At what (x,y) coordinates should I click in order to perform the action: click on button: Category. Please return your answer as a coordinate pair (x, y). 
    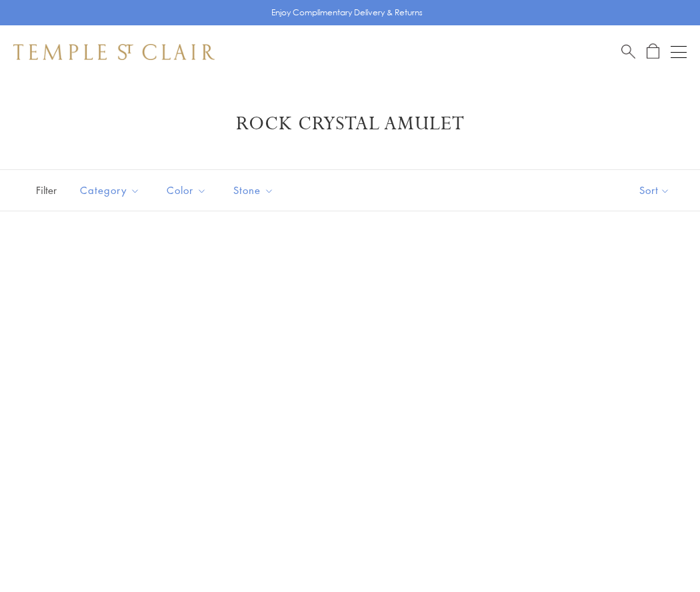
    Looking at the image, I should click on (110, 190).